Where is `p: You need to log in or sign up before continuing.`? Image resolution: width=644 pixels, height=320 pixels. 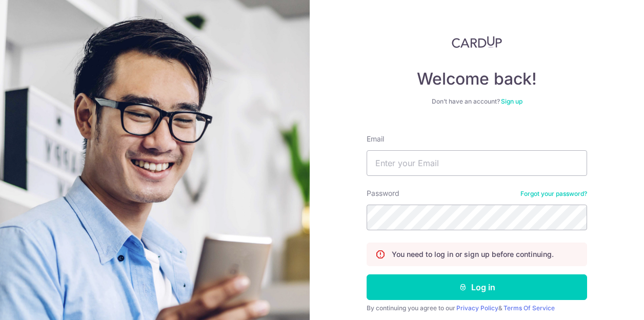
p: You need to log in or sign up before continuing. is located at coordinates (473, 254).